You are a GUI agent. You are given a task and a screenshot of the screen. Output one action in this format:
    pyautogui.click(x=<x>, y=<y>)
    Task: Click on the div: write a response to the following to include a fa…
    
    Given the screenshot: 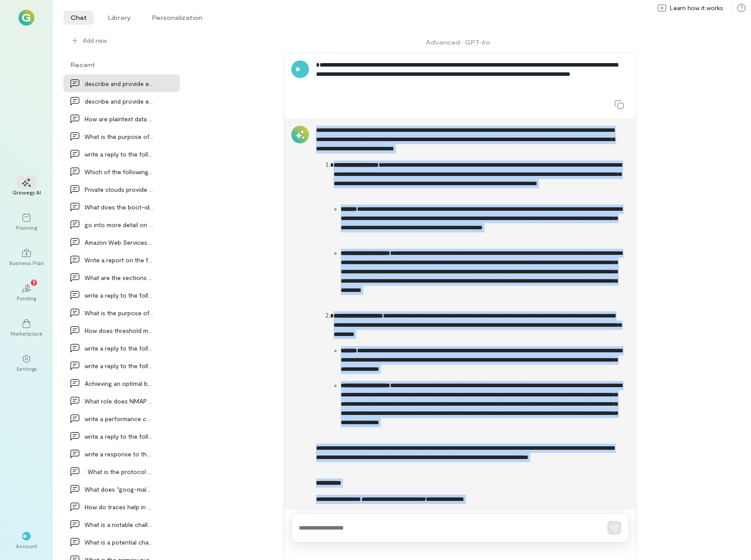 What is the action you would take?
    pyautogui.click(x=119, y=454)
    